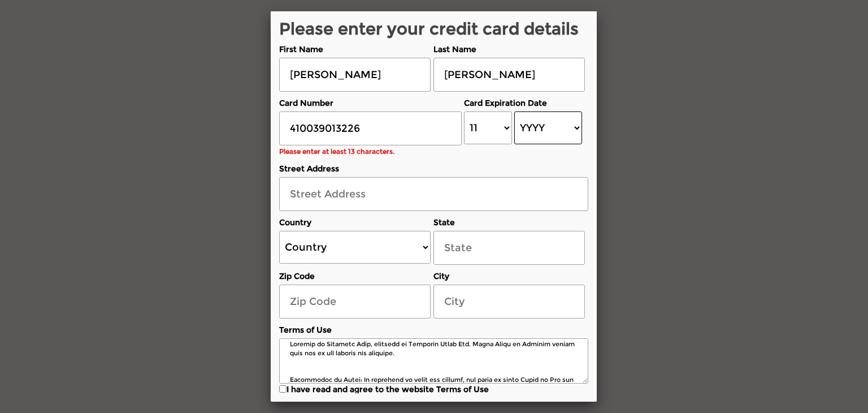 This screenshot has height=413, width=868. Describe the element at coordinates (509, 276) in the screenshot. I see `label: City` at that location.